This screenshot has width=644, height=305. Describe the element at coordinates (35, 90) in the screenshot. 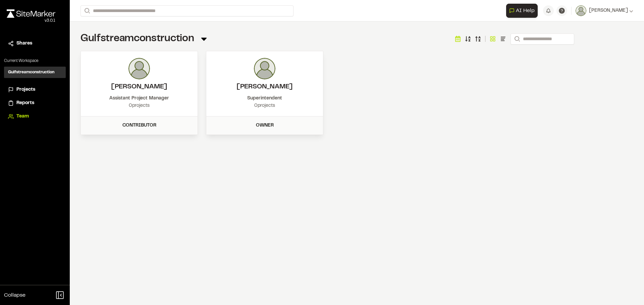

I see `a: Projects` at that location.